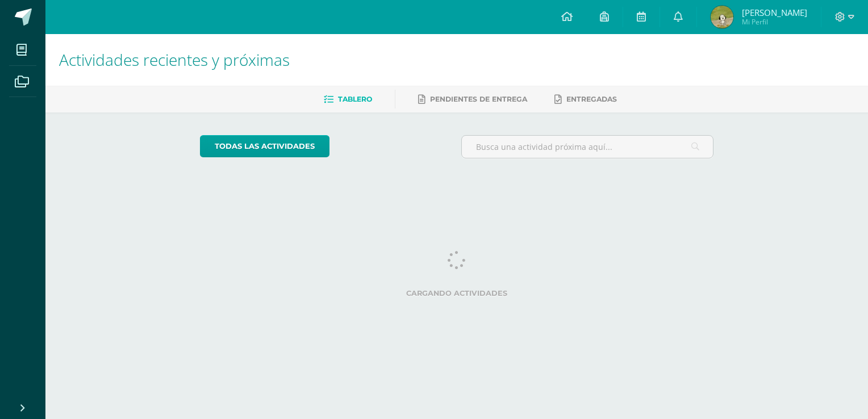  What do you see at coordinates (265, 146) in the screenshot?
I see `a: todas las Actividades` at bounding box center [265, 146].